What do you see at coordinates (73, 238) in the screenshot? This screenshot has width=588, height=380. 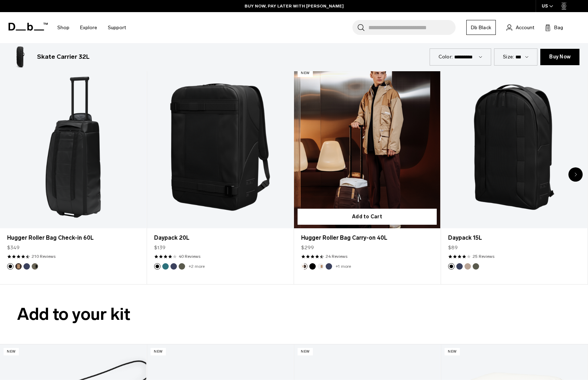 I see `a: Hugger Roller Bag Check-in 60L` at bounding box center [73, 238].